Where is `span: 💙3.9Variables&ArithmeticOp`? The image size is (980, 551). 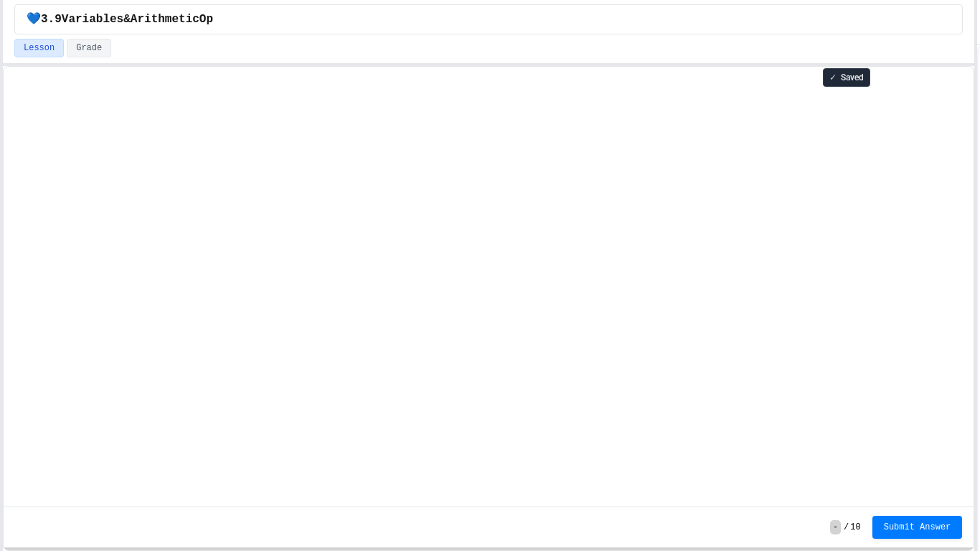
span: 💙3.9Variables&ArithmeticOp is located at coordinates (120, 19).